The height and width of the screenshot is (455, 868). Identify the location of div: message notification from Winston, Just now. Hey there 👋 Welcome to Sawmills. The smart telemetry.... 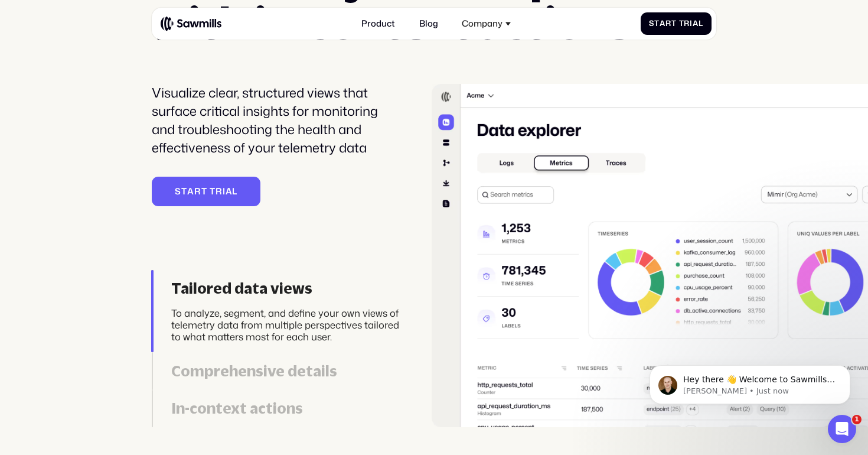
(118, 44).